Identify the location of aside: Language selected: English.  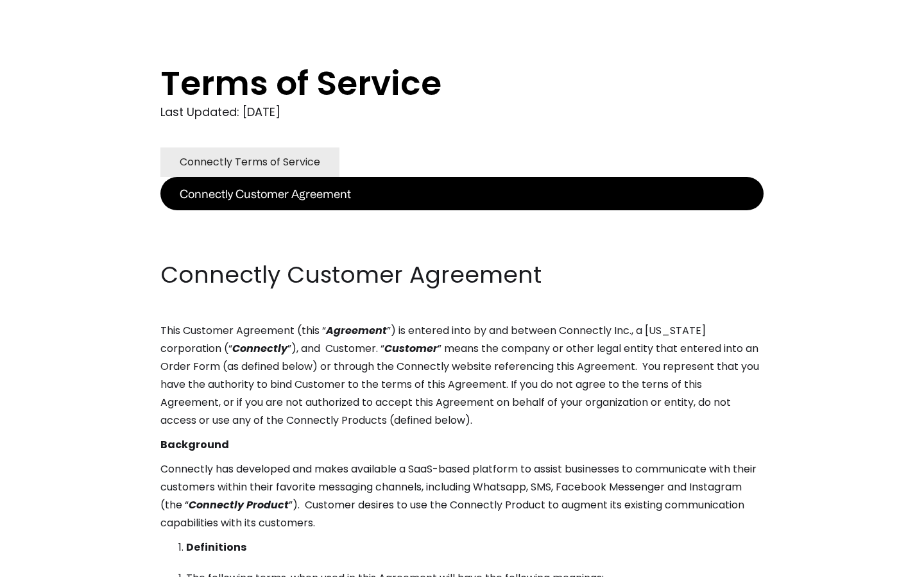
(45, 562).